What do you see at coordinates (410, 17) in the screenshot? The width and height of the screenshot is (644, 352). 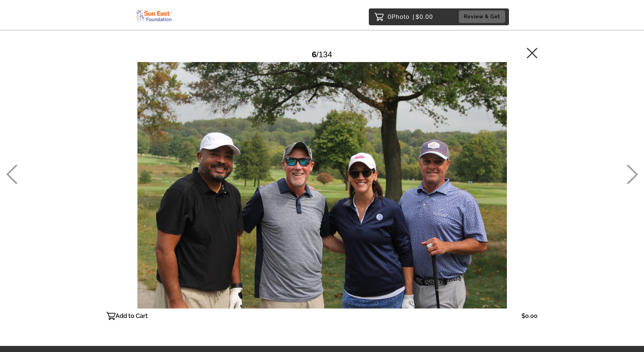 I see `p: 0 $0.00` at bounding box center [410, 17].